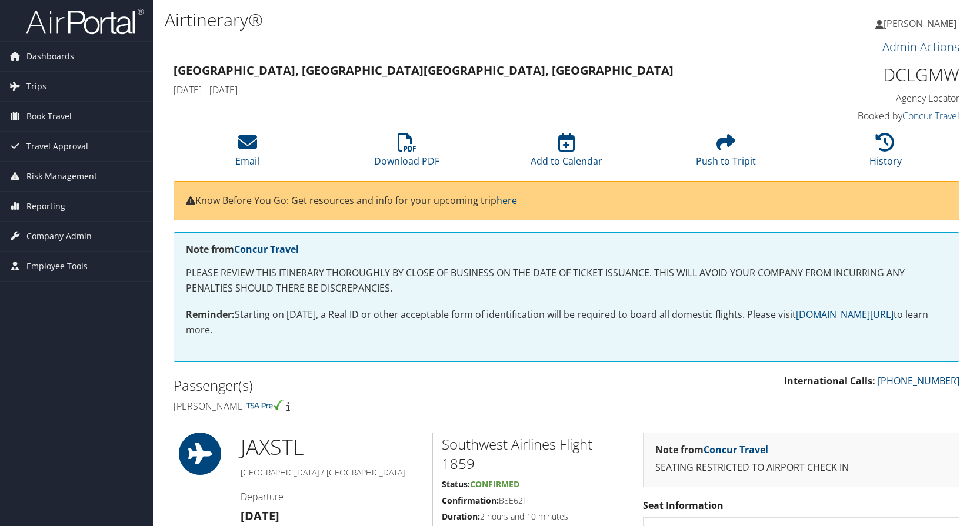 This screenshot has height=526, width=980. I want to click on img: airportal-logo.png, so click(85, 21).